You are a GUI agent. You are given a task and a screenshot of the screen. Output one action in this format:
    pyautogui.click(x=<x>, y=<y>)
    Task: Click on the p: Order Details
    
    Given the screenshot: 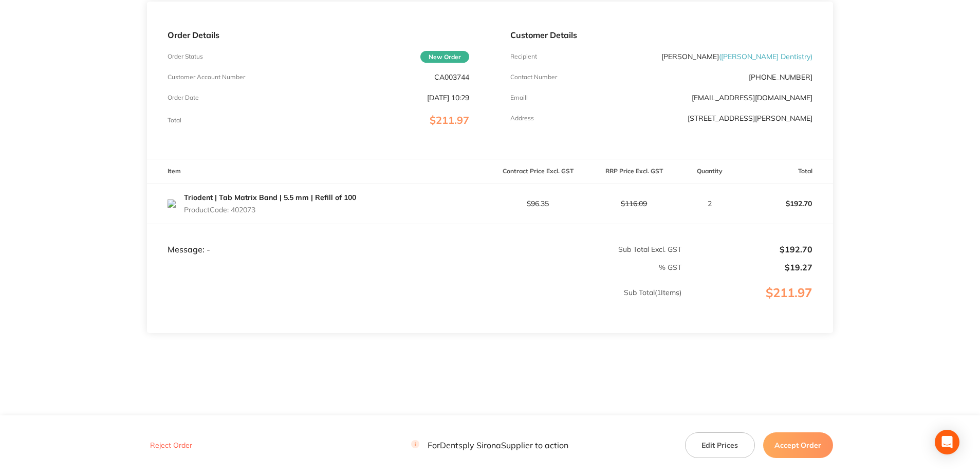 What is the action you would take?
    pyautogui.click(x=318, y=35)
    